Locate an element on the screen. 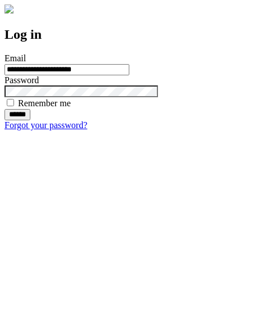 This screenshot has height=335, width=253. label: Email is located at coordinates (15, 58).